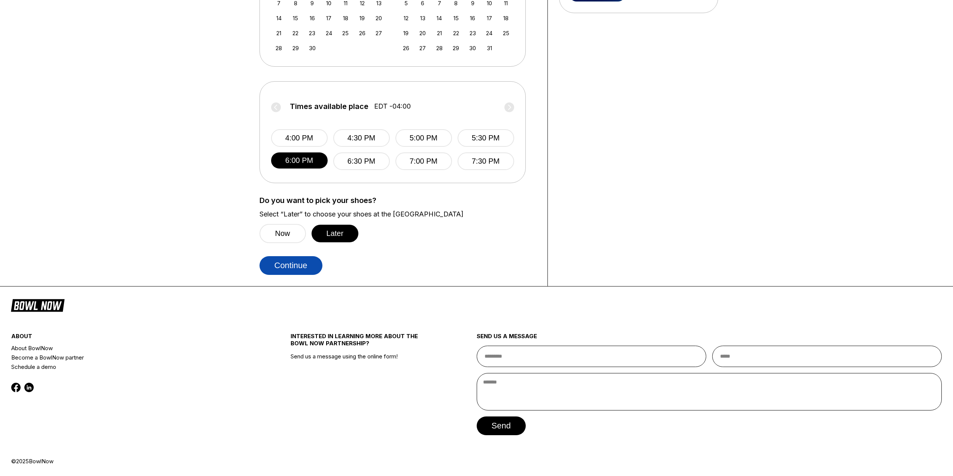  What do you see at coordinates (406, 33) in the screenshot?
I see `div: Choose Sunday, October 19th, 2025` at bounding box center [406, 33].